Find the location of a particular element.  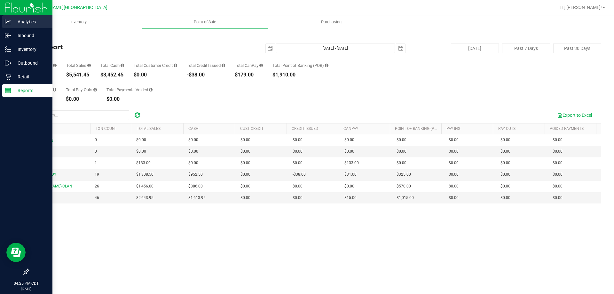

button: Past 30 Days is located at coordinates (577, 48).